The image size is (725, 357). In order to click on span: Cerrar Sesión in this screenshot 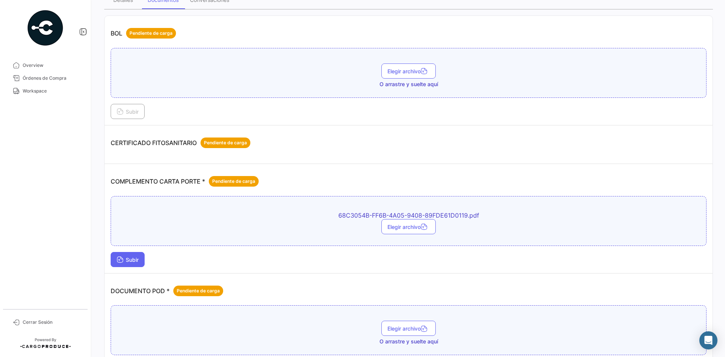, I will do `click(52, 322)`.